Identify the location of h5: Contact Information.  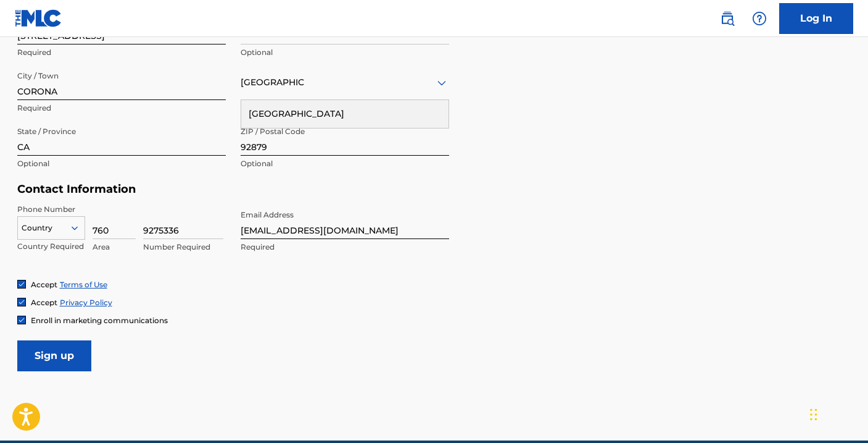
(233, 189).